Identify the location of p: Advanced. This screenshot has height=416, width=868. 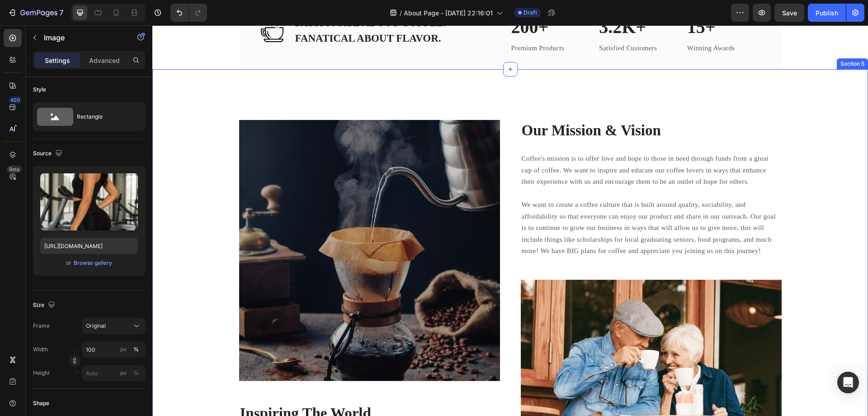
(104, 60).